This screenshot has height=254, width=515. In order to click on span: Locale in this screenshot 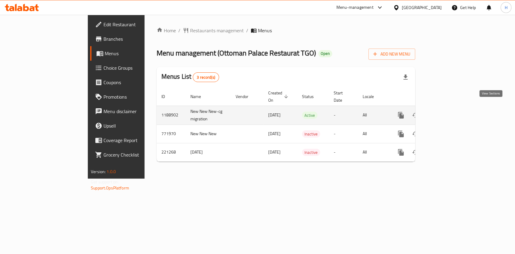, I will do `click(372, 97)`.